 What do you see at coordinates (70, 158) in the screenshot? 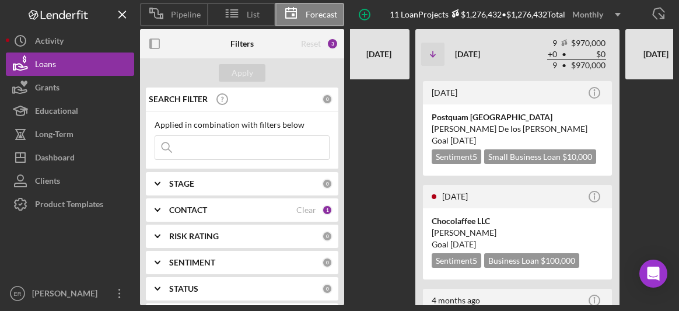
I see `button: Dashboard` at bounding box center [70, 158].